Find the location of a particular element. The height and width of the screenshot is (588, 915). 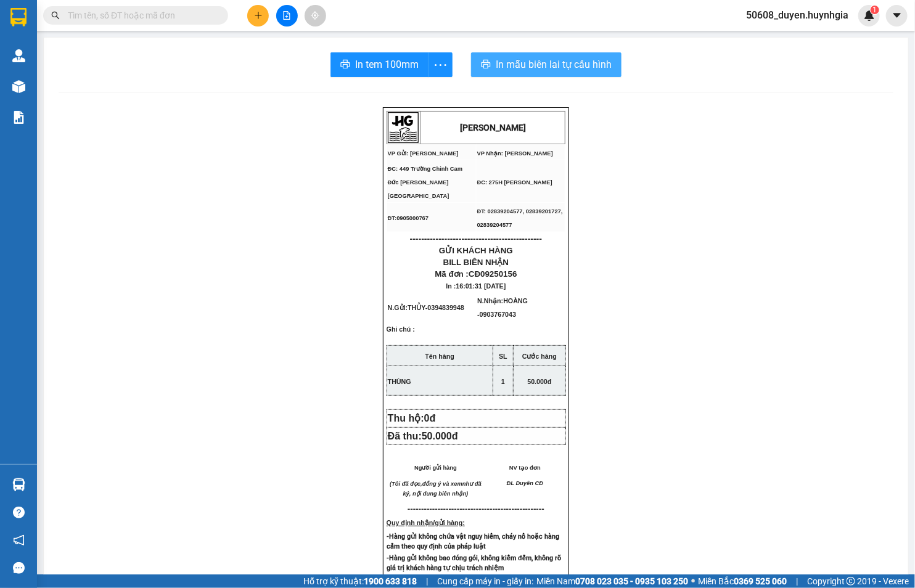

span: copyright is located at coordinates (852, 581).